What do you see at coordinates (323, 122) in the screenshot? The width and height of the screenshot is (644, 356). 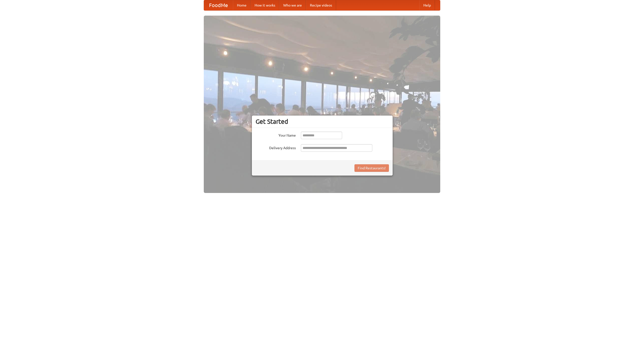 I see `h3: Get Started` at bounding box center [323, 122].